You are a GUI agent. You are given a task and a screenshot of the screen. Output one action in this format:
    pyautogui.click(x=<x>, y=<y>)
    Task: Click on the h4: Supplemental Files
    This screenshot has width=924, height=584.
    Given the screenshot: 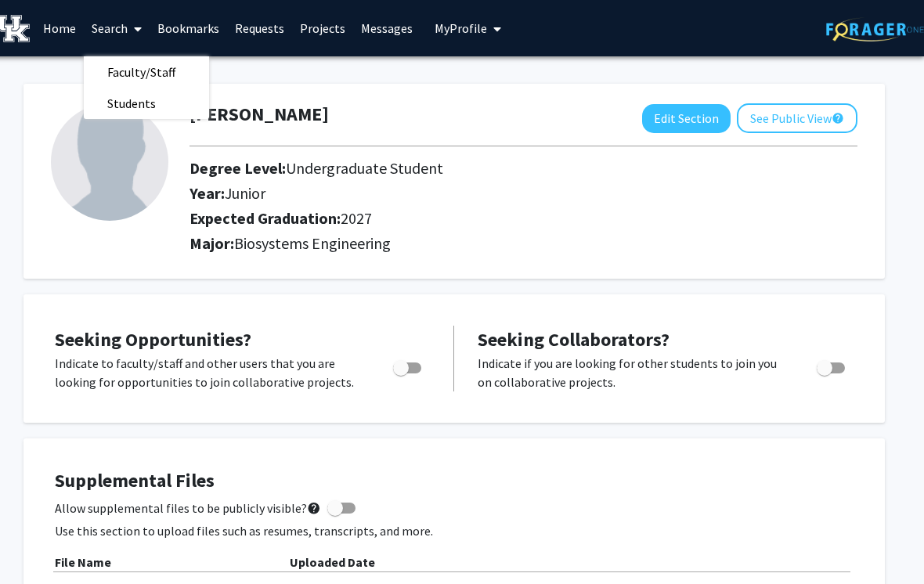 What is the action you would take?
    pyautogui.click(x=454, y=481)
    